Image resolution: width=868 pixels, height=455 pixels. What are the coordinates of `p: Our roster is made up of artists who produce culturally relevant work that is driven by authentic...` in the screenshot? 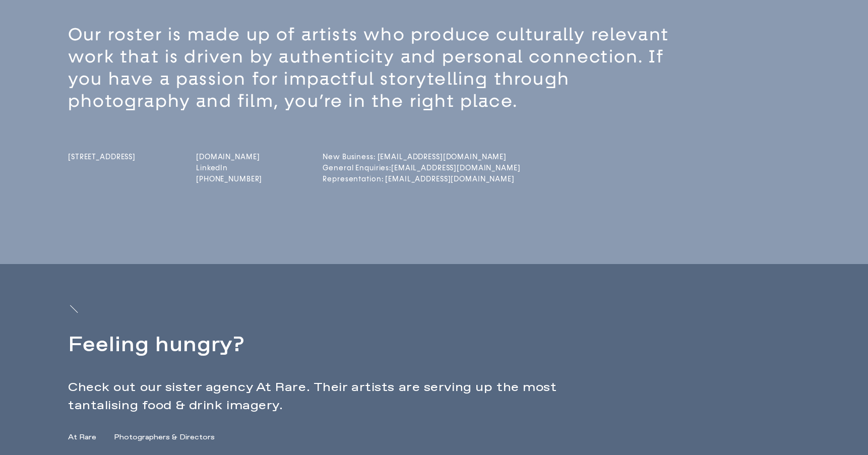 It's located at (375, 68).